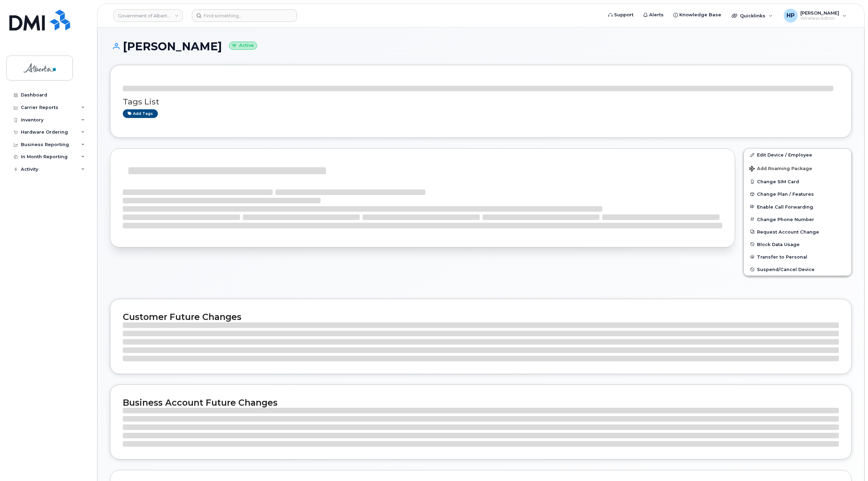 This screenshot has height=481, width=868. I want to click on button: Enable Call Forwarding, so click(798, 207).